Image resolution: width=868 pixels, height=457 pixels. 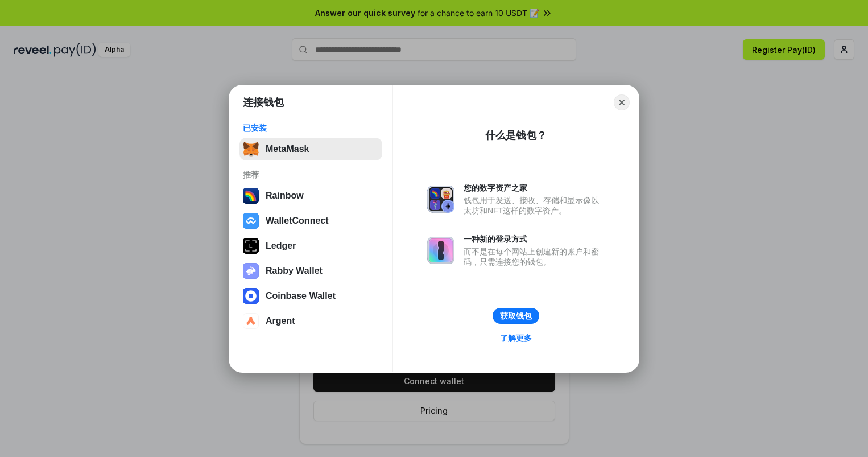 I want to click on button: Rainbow, so click(x=311, y=196).